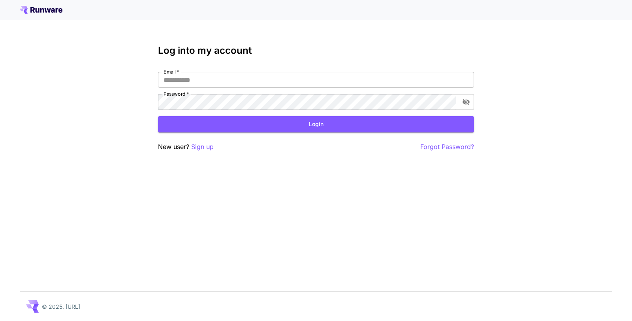  Describe the element at coordinates (202, 146) in the screenshot. I see `button: Sign up` at that location.